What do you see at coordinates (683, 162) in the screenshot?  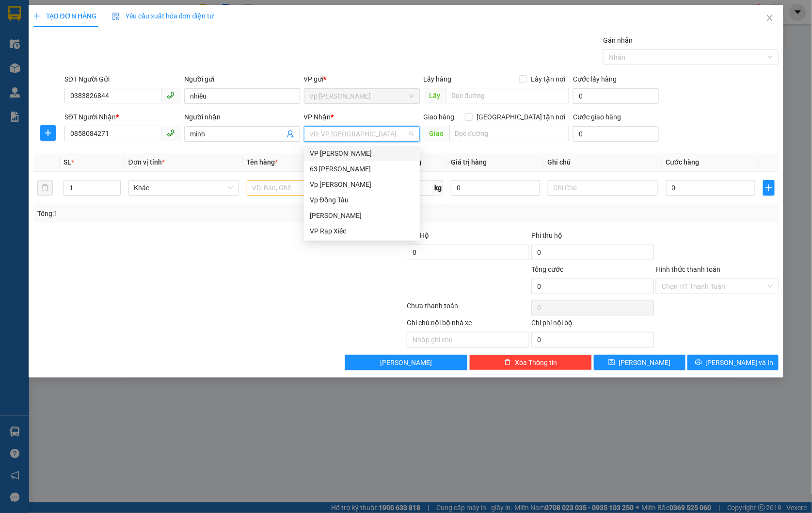 I see `span: Cước hàng` at bounding box center [683, 162].